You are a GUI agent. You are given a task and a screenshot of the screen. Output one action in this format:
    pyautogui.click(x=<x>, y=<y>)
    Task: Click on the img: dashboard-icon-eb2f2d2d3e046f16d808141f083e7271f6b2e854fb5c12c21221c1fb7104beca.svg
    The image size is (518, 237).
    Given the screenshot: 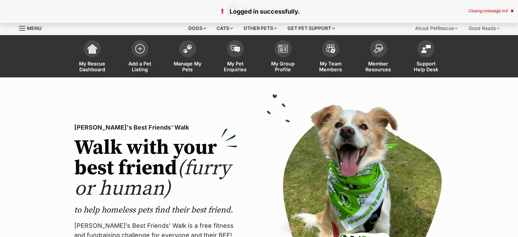 What is the action you would take?
    pyautogui.click(x=92, y=49)
    